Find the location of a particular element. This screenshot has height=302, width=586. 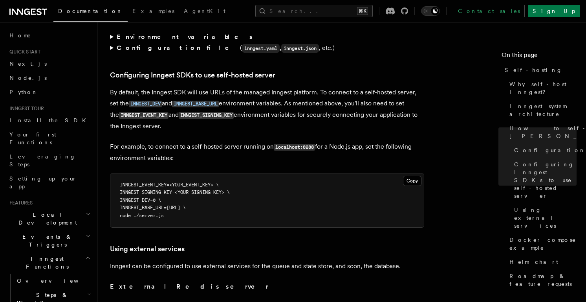

button: Inngest Functions is located at coordinates (49, 262).